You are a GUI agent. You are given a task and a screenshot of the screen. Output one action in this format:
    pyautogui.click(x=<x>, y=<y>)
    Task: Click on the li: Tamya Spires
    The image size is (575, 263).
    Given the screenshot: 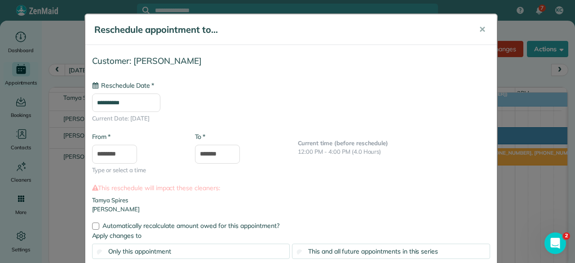 What is the action you would take?
    pyautogui.click(x=291, y=200)
    